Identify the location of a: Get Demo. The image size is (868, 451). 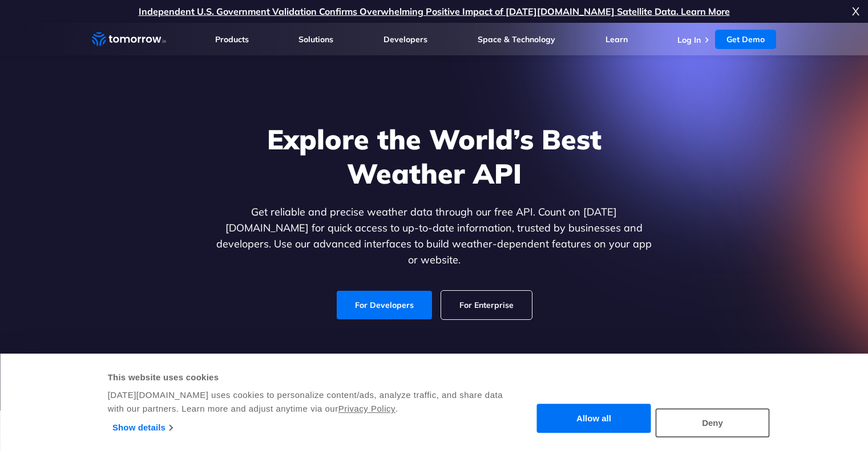
(745, 39).